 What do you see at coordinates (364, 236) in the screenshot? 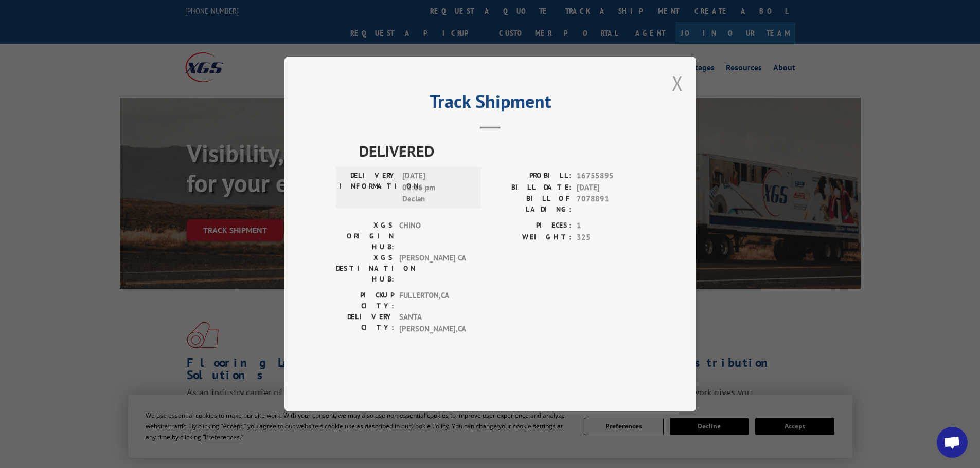
I see `label: XGS ORIGIN HUB:` at bounding box center [364, 236].